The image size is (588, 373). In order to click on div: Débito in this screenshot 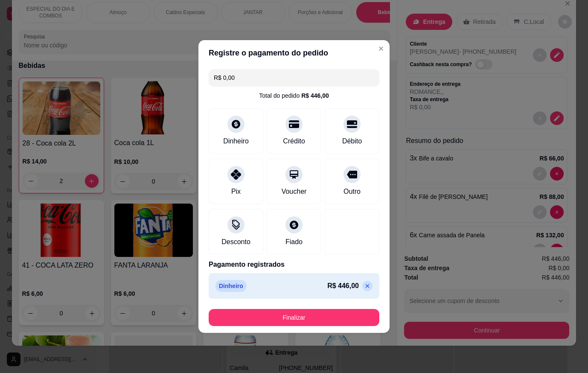, I will do `click(352, 141)`.